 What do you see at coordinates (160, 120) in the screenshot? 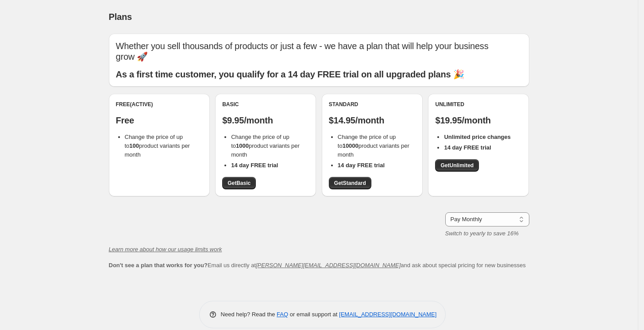
I see `p: Free` at bounding box center [160, 120].